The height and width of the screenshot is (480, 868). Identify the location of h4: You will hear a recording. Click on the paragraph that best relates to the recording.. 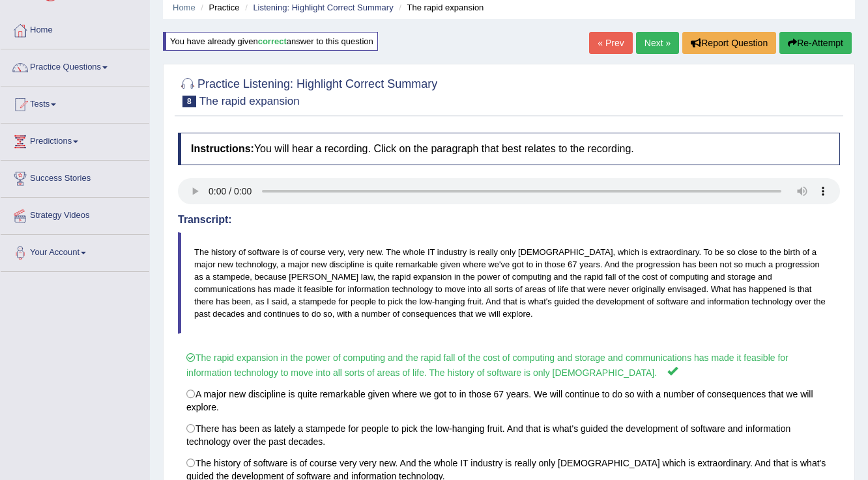
(509, 149).